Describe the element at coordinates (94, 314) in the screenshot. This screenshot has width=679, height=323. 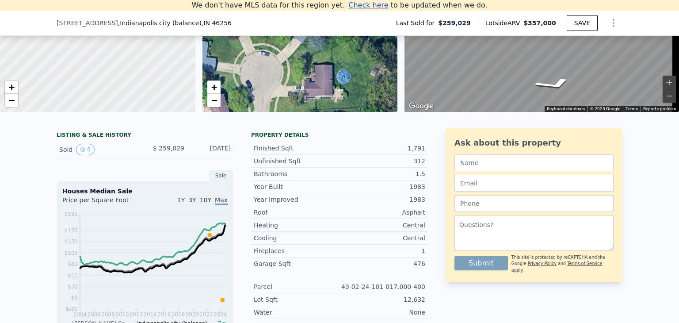
I see `tspan: 2006` at that location.